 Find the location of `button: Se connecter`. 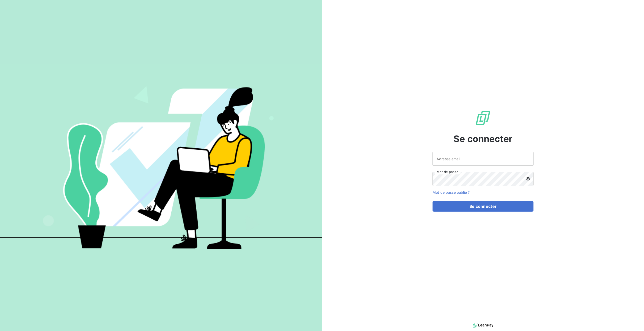

button: Se connecter is located at coordinates (483, 206).